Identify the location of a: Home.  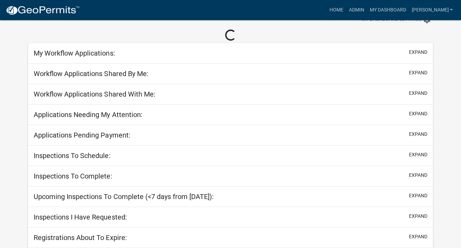
(336, 10).